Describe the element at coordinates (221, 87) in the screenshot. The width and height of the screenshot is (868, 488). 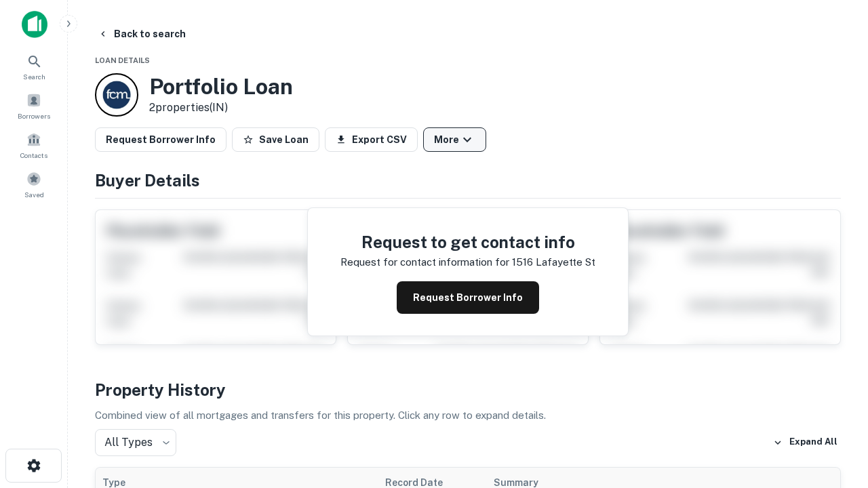
I see `h3: Portfolio Loan` at that location.